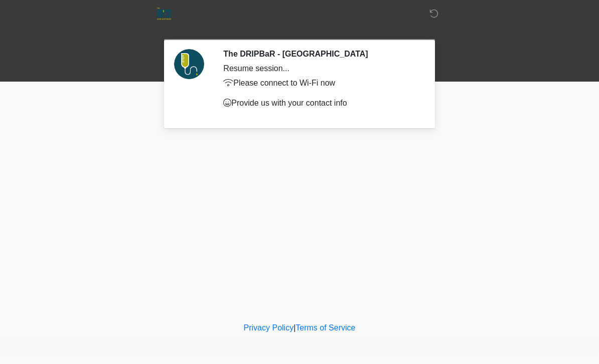 This screenshot has width=599, height=364. I want to click on a: Terms of Service, so click(325, 328).